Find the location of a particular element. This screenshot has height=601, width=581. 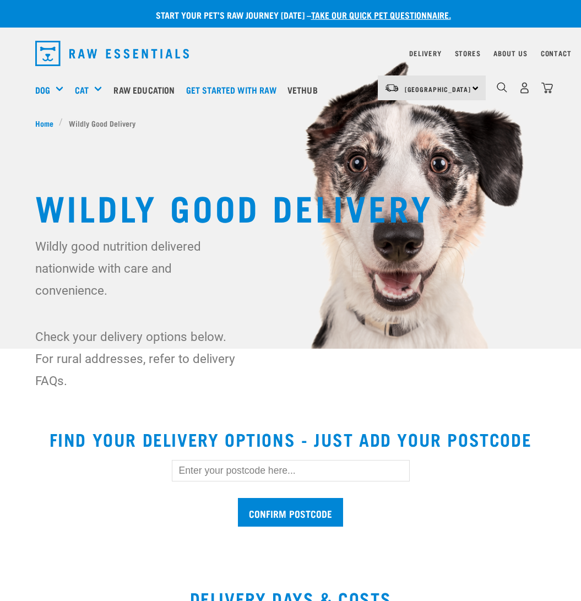

a: Vethub is located at coordinates (305, 90).